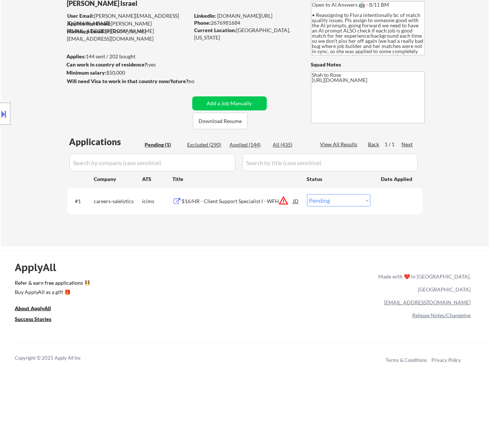  What do you see at coordinates (236, 179) in the screenshot?
I see `div: Title` at bounding box center [236, 179].